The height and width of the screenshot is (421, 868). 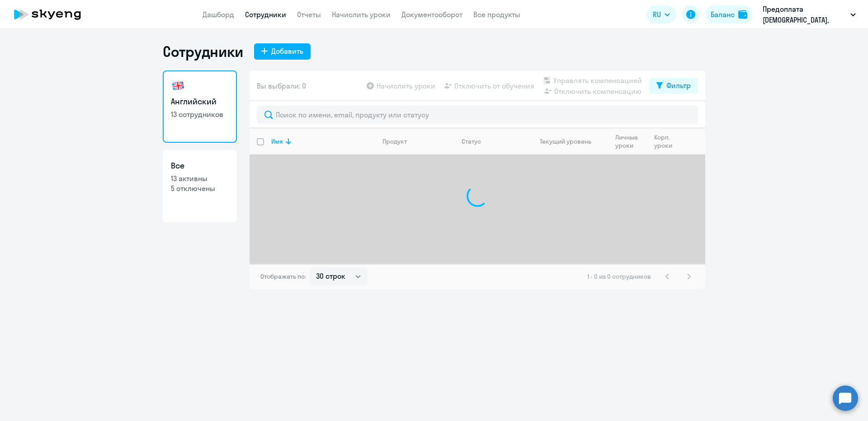 I want to click on div: Фильтр, so click(x=678, y=86).